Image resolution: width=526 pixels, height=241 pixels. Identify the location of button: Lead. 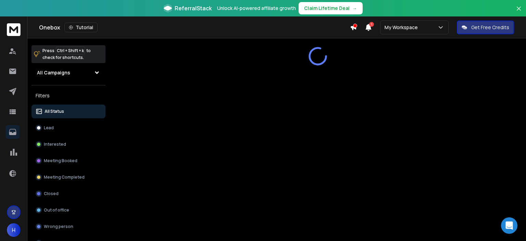
(68, 128).